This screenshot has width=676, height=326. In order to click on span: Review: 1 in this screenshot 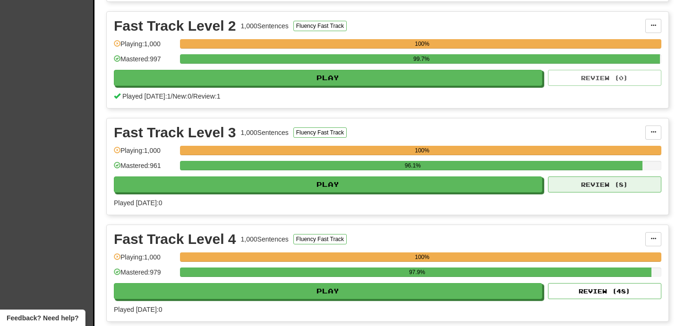, I will do `click(207, 96)`.